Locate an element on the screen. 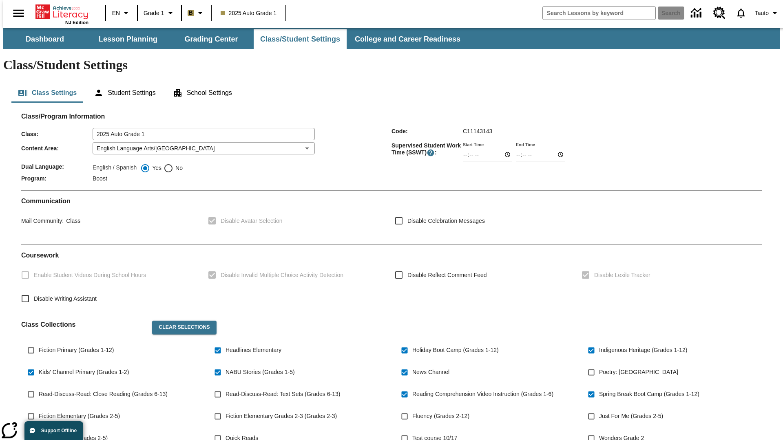  button: Clear Selections is located at coordinates (184, 328).